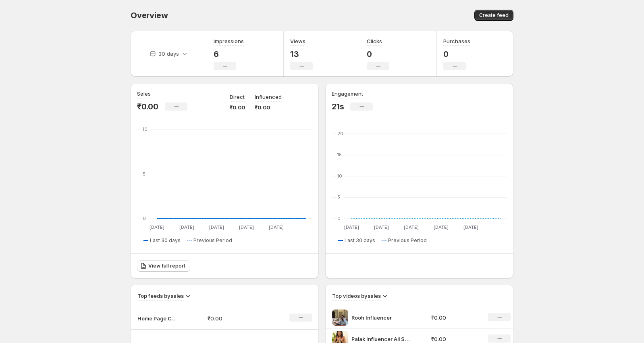 The image size is (644, 343). I want to click on p: 13, so click(301, 54).